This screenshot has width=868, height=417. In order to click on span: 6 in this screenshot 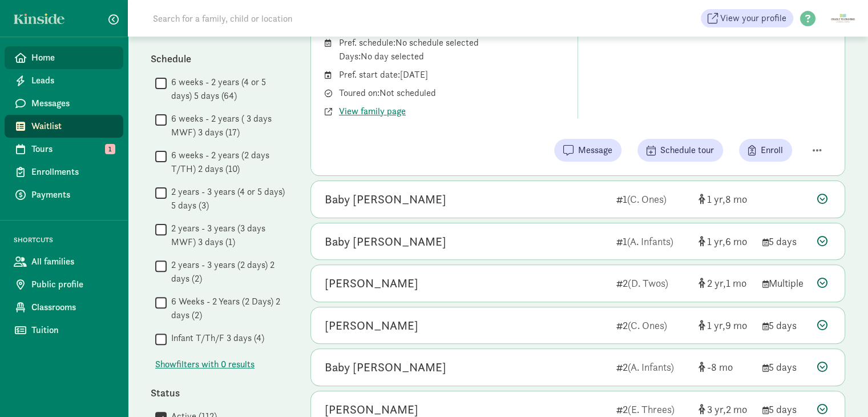, I will do `click(736, 241)`.